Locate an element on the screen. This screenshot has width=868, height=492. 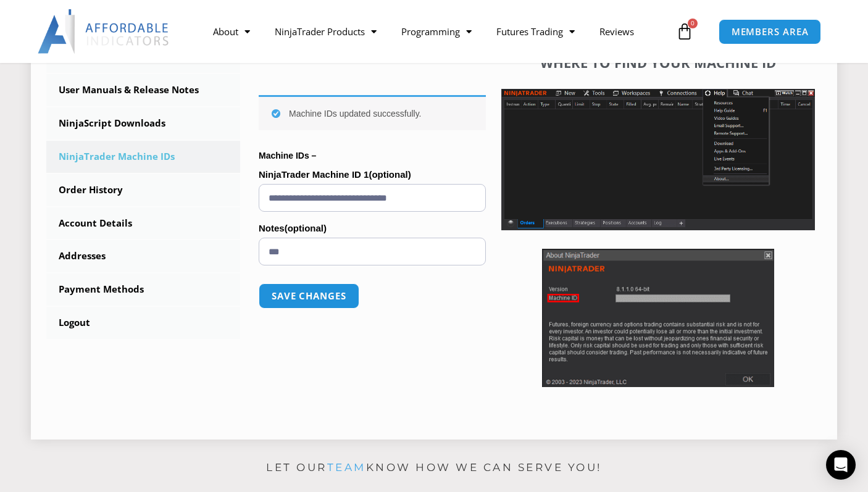
a: Programming is located at coordinates (436, 31).